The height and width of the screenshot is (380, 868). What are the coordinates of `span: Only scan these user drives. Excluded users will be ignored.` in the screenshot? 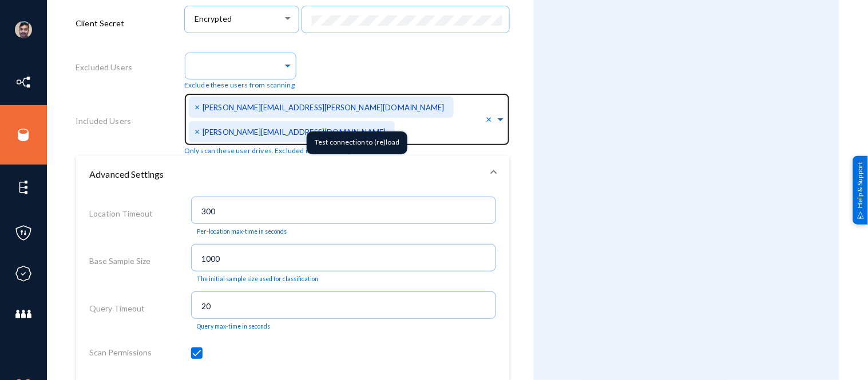 It's located at (278, 151).